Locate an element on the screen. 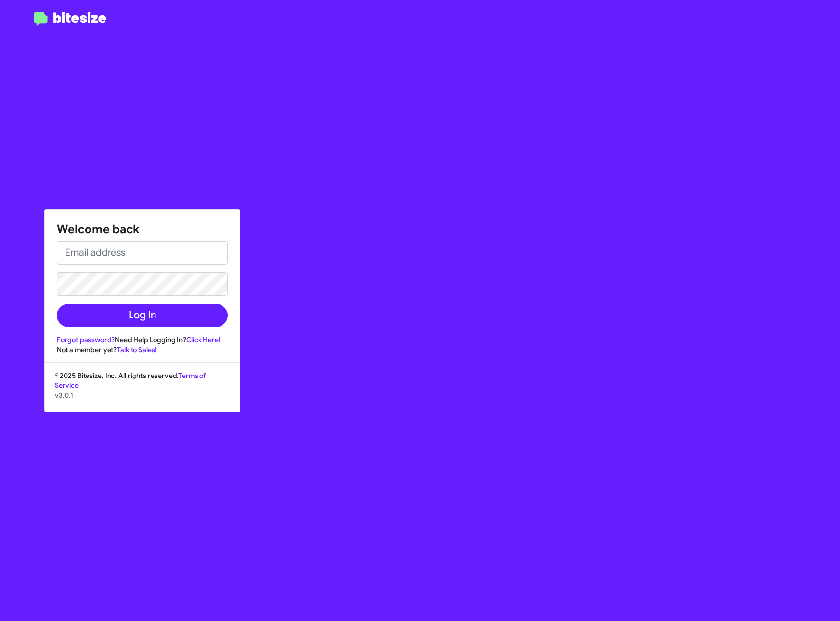 The height and width of the screenshot is (621, 840). div: Need Help Logging In? is located at coordinates (142, 340).